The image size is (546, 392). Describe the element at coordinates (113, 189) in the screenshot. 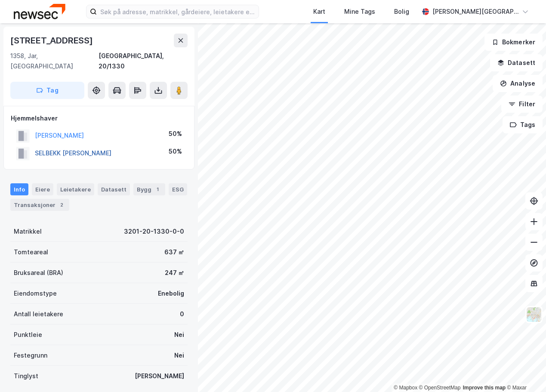

I see `div: Datasett` at that location.